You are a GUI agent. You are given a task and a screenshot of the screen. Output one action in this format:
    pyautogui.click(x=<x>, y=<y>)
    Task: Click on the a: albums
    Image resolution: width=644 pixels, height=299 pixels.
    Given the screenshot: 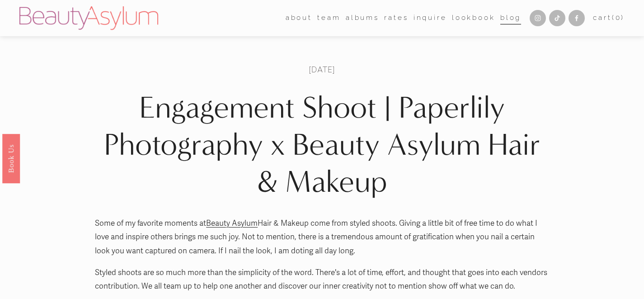 What is the action you would take?
    pyautogui.click(x=363, y=18)
    